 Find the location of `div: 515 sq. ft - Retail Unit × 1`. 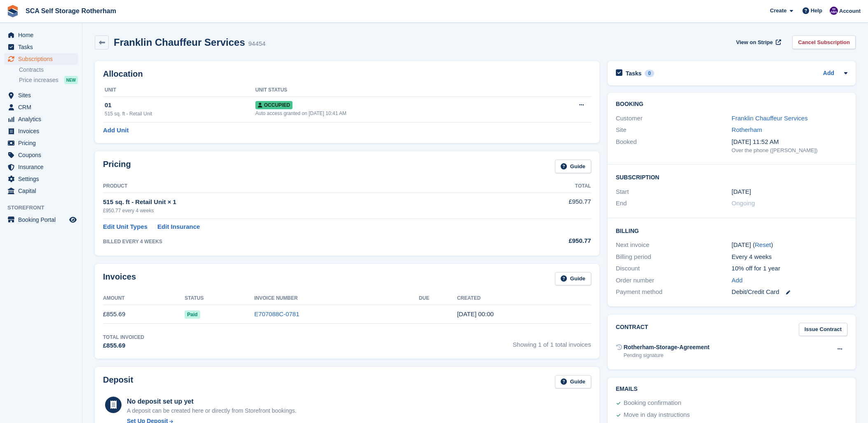

div: 515 sq. ft - Retail Unit × 1 is located at coordinates (301, 202).